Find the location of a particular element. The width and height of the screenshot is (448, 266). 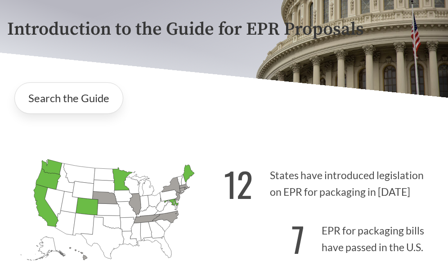

strong: 12 is located at coordinates (238, 184).